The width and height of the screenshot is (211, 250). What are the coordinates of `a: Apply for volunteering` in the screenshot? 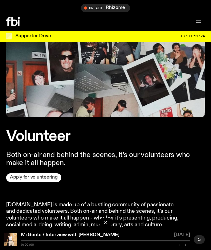 It's located at (34, 177).